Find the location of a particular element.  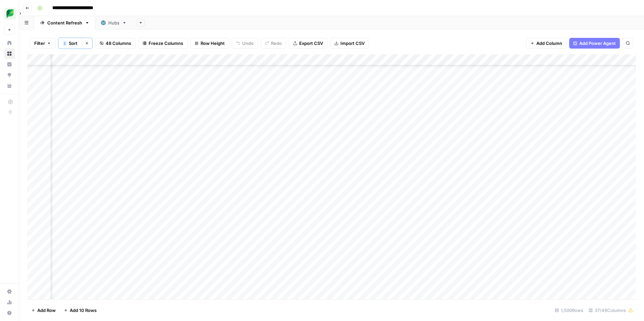

a: Opportunities is located at coordinates (10, 75).